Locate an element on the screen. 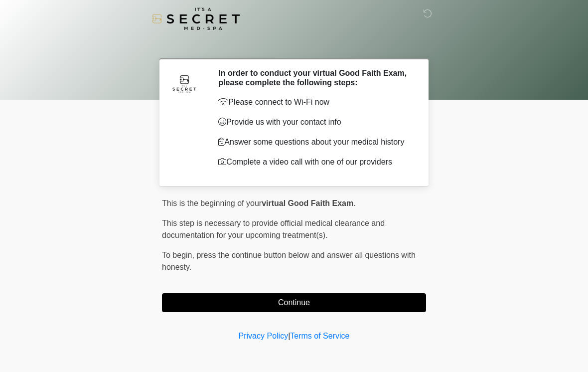 Image resolution: width=588 pixels, height=372 pixels. h2: In order to conduct your virtual Good Faith Exam, please complete the following steps: is located at coordinates (314, 77).